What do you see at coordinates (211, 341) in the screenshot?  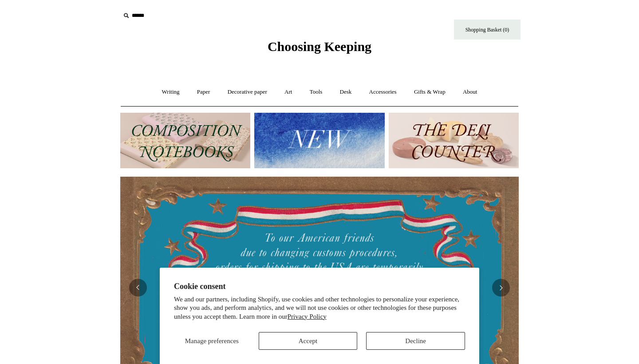 I see `span: Manage preferences` at bounding box center [211, 341].